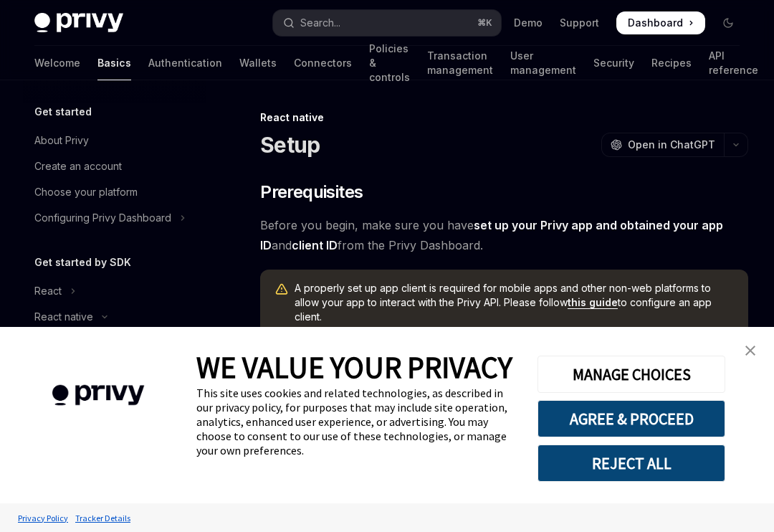  I want to click on a: this guide, so click(593, 302).